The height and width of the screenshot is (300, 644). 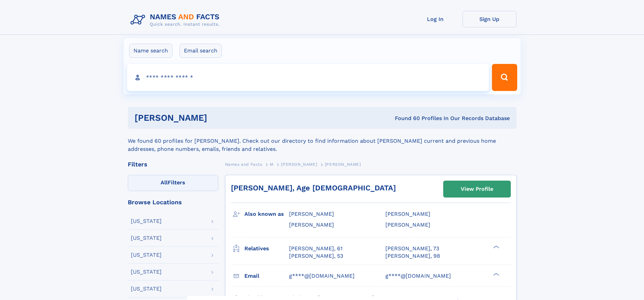 I want to click on a: Sign Up, so click(x=489, y=19).